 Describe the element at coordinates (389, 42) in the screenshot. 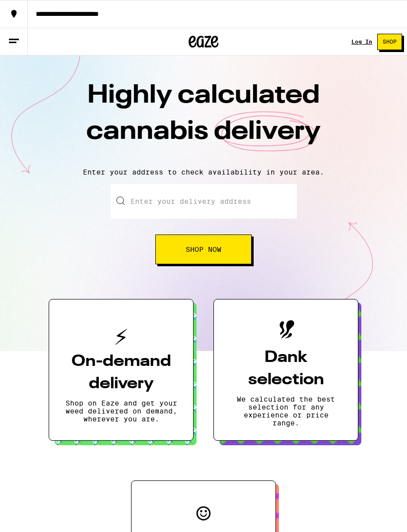

I see `span: Shop` at that location.